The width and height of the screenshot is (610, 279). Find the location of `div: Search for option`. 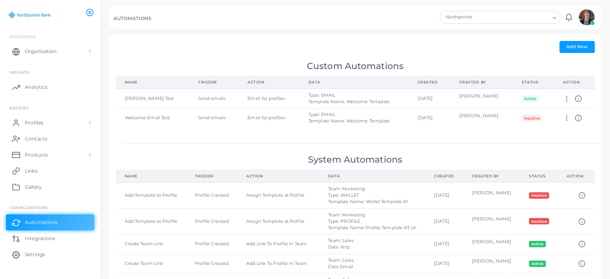

div: Search for option is located at coordinates (500, 17).